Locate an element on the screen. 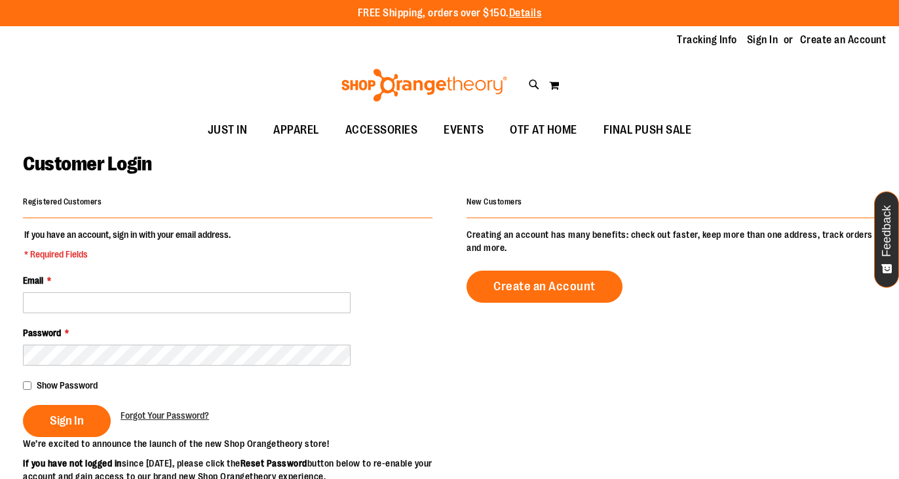 Image resolution: width=899 pixels, height=479 pixels. strong: If you have not logged in is located at coordinates (72, 463).